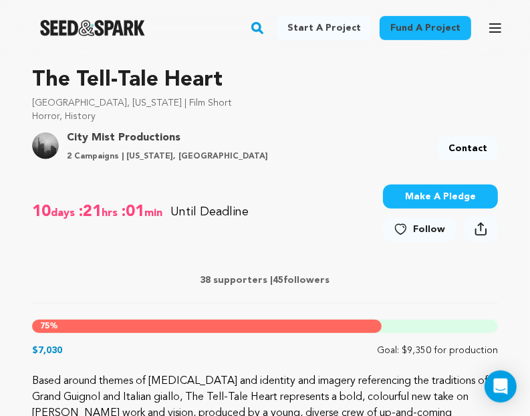 This screenshot has height=416, width=530. I want to click on span: 45, so click(279, 280).